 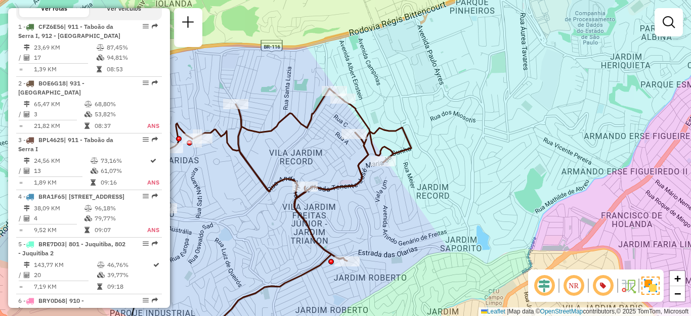 What do you see at coordinates (115, 114) in the screenshot?
I see `td: 53,82%` at bounding box center [115, 114].